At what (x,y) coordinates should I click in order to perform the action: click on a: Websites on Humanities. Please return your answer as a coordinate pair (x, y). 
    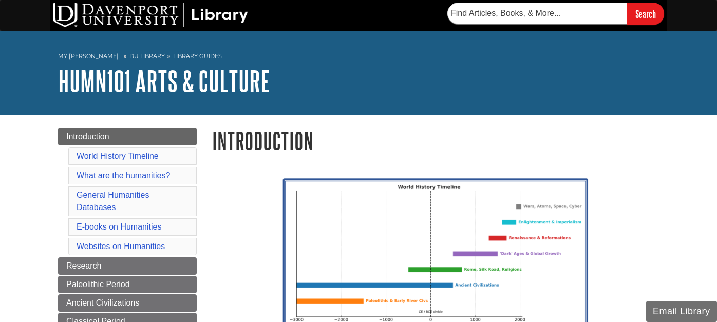
    Looking at the image, I should click on (121, 246).